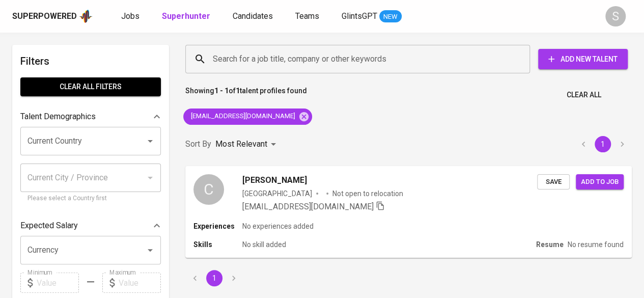 The image size is (644, 298). Describe the element at coordinates (131, 16) in the screenshot. I see `span: Jobs` at that location.